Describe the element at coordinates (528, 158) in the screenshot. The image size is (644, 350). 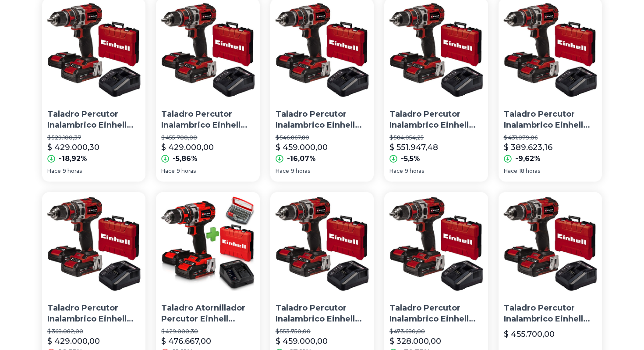
I see `p: -9,62%` at that location.